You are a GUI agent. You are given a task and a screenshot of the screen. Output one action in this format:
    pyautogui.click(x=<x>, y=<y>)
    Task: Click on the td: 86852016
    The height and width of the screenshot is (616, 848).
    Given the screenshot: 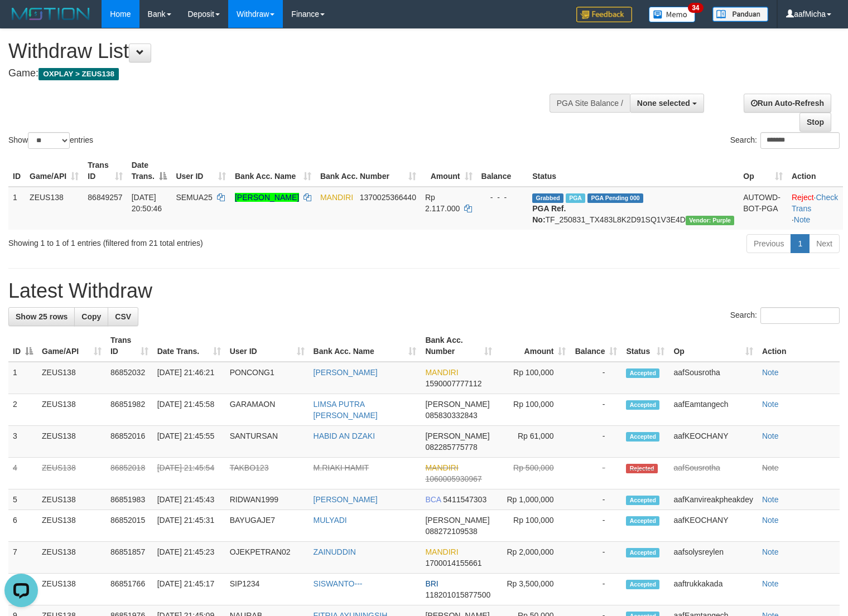 What is the action you would take?
    pyautogui.click(x=129, y=442)
    